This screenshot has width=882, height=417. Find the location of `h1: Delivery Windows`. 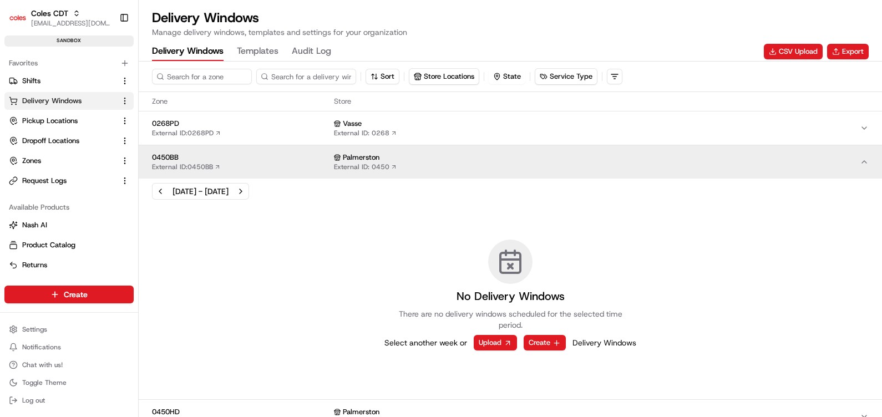

h1: Delivery Windows is located at coordinates (280, 18).